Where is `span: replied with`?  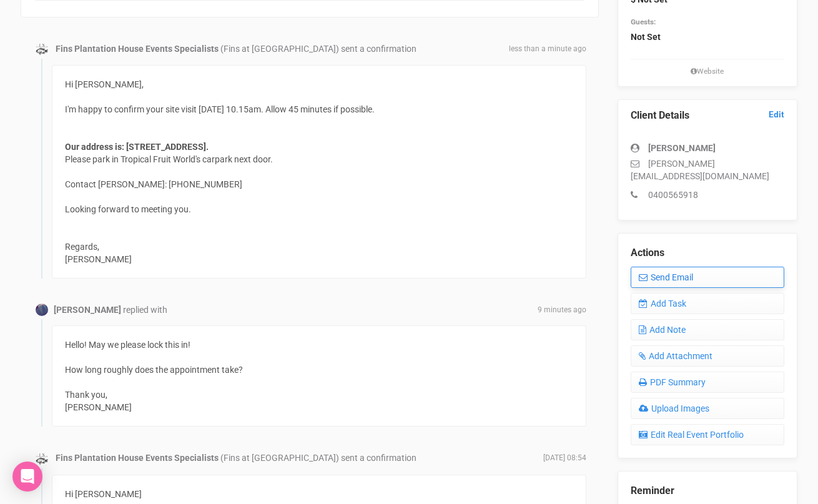 span: replied with is located at coordinates (145, 310).